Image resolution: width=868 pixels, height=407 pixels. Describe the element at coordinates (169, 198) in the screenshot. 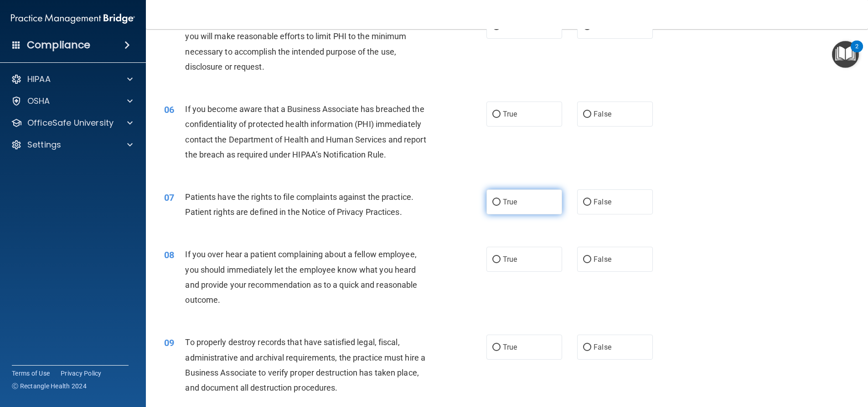

I see `span: 07` at that location.